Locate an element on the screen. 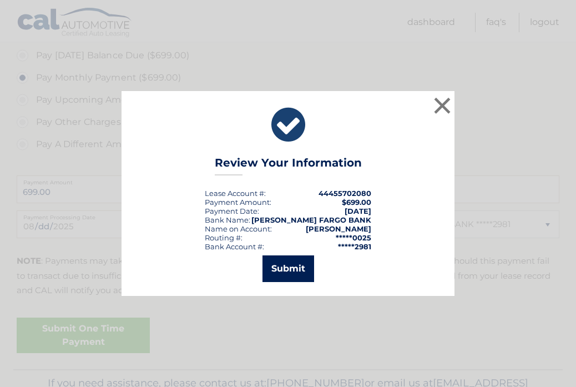 The height and width of the screenshot is (387, 576). span: Payment Date is located at coordinates (231, 211).